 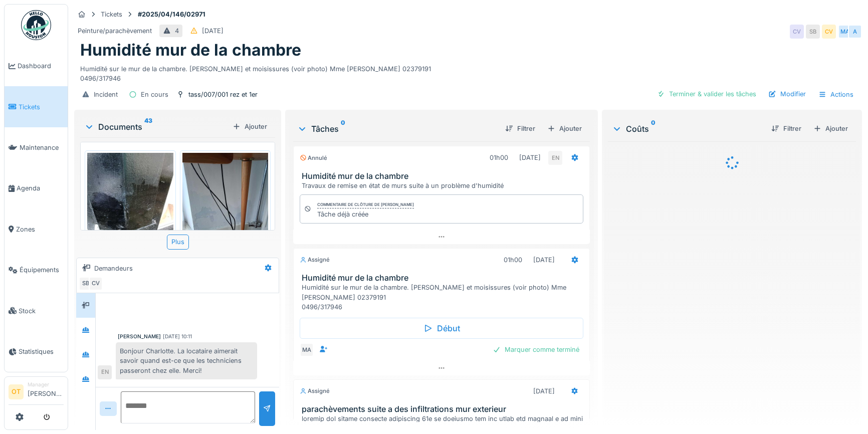 I want to click on div: Actions, so click(x=836, y=95).